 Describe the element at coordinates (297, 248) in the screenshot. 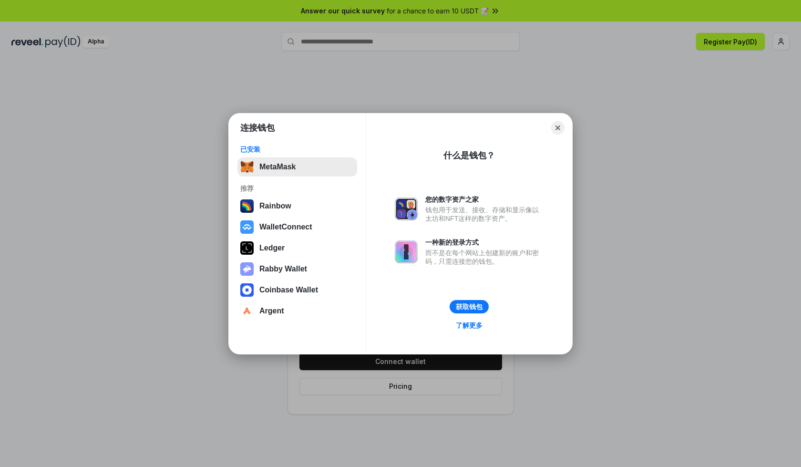

I see `button: Ledger` at that location.